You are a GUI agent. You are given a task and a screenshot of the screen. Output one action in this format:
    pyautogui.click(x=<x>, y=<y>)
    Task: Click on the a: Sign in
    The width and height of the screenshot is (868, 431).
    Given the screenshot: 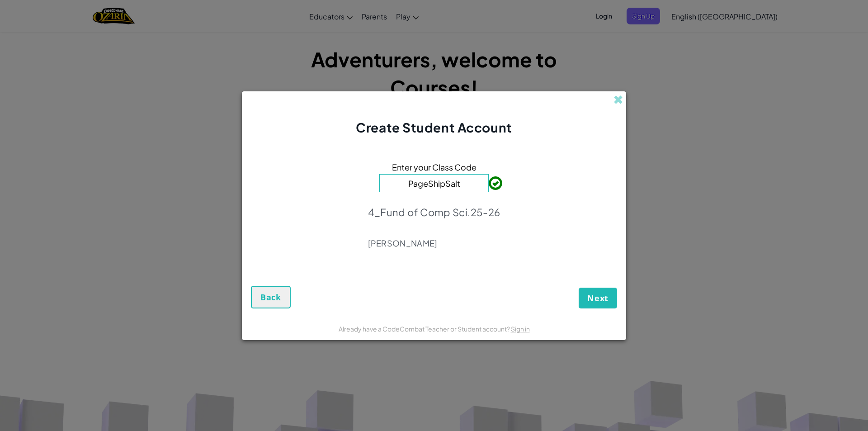 What is the action you would take?
    pyautogui.click(x=520, y=329)
    